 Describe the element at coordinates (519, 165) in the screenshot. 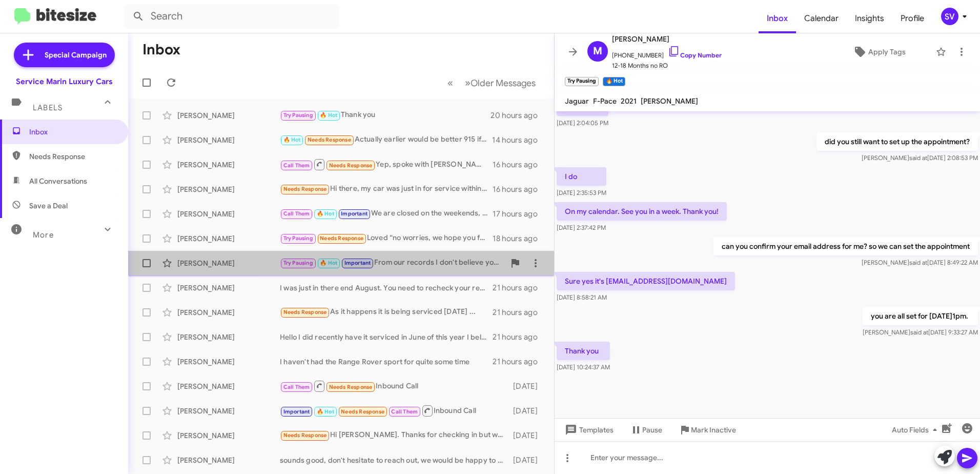

I see `div: 16 hours ago` at that location.